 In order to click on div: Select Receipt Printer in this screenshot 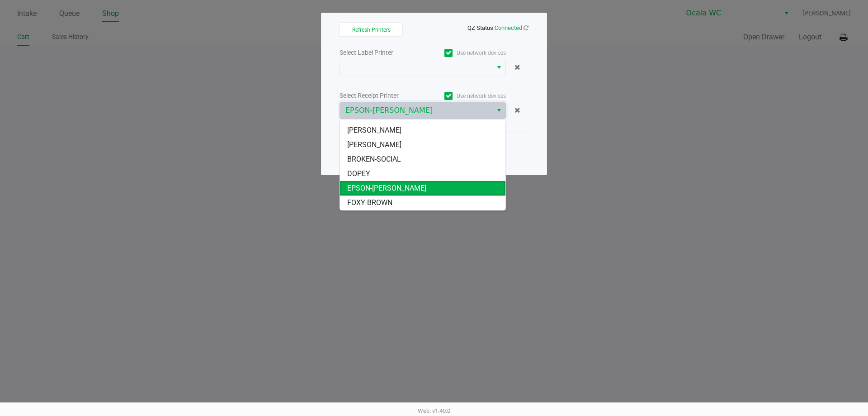, I will do `click(381, 95)`.